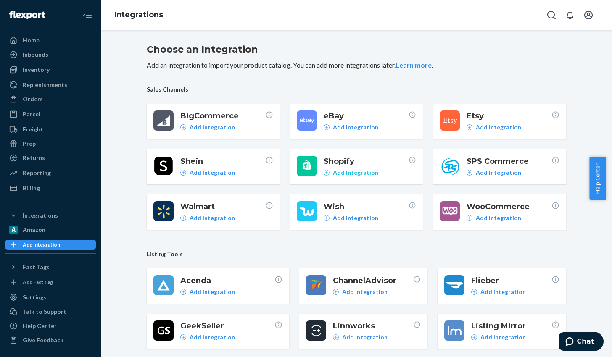 This screenshot has height=357, width=612. I want to click on span: Sales Channels, so click(356, 89).